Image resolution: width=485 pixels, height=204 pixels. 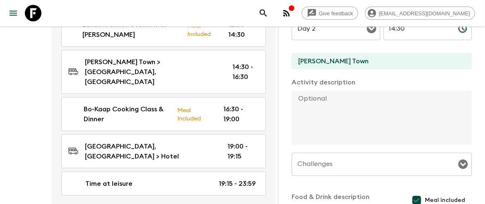 I want to click on a: Give feedback, so click(x=329, y=13).